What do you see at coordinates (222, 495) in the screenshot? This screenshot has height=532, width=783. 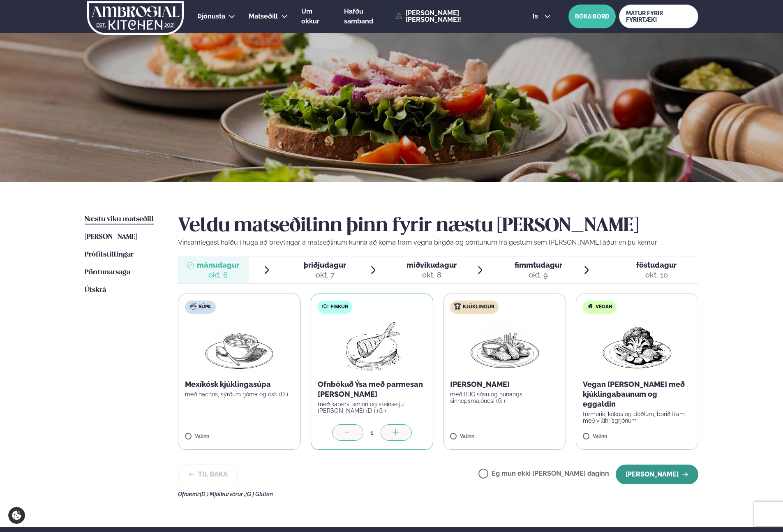 I see `span: (D ) Mjólkurvörur ,` at bounding box center [222, 495].